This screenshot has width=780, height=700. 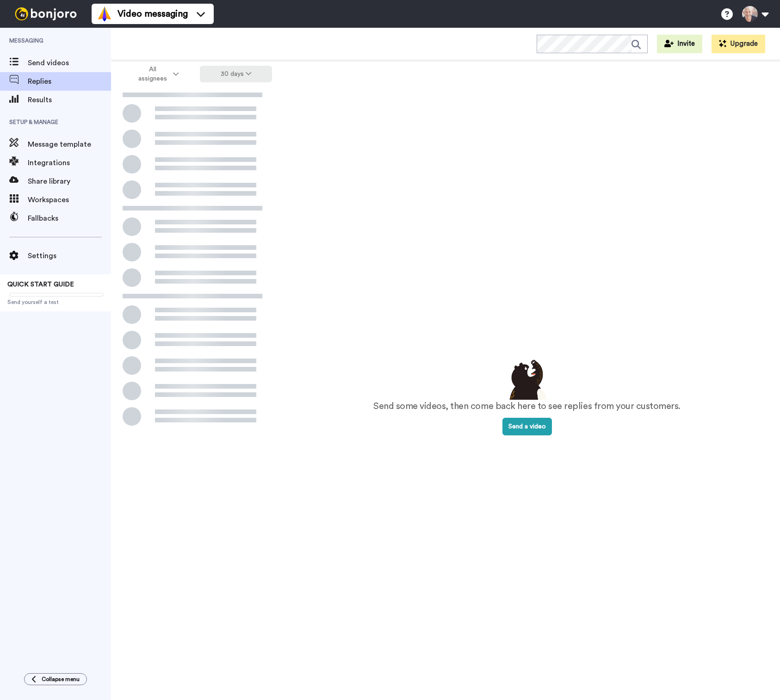 I want to click on button: Send a video, so click(x=527, y=426).